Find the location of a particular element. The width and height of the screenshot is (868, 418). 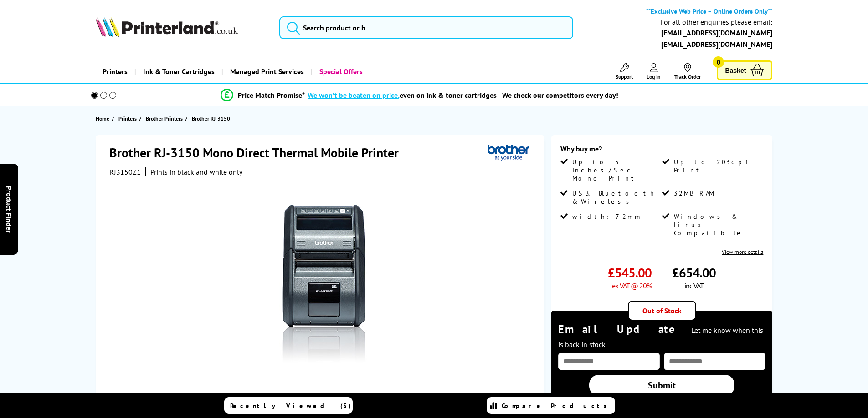

span: RJ3150Z1 is located at coordinates (125, 172).